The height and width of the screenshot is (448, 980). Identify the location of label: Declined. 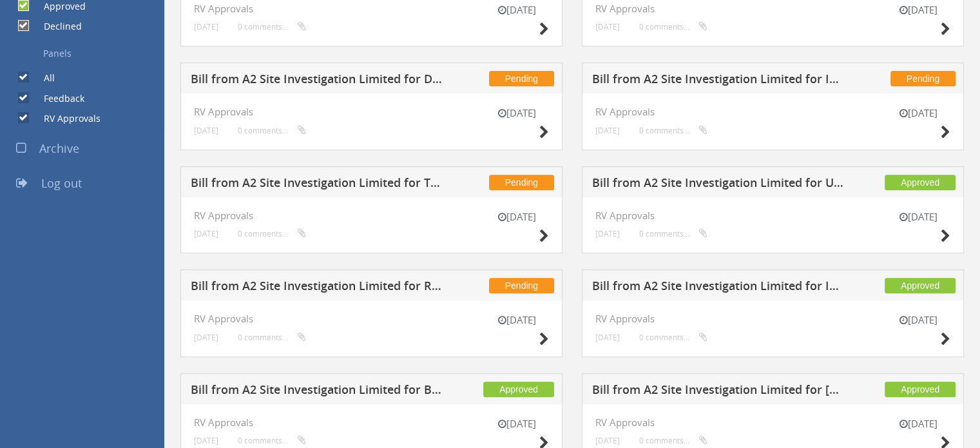
(56, 26).